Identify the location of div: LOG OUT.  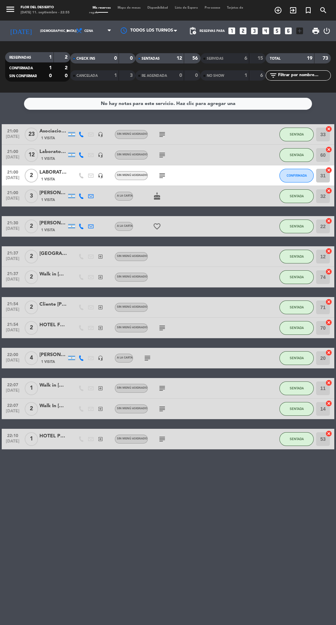
(327, 31).